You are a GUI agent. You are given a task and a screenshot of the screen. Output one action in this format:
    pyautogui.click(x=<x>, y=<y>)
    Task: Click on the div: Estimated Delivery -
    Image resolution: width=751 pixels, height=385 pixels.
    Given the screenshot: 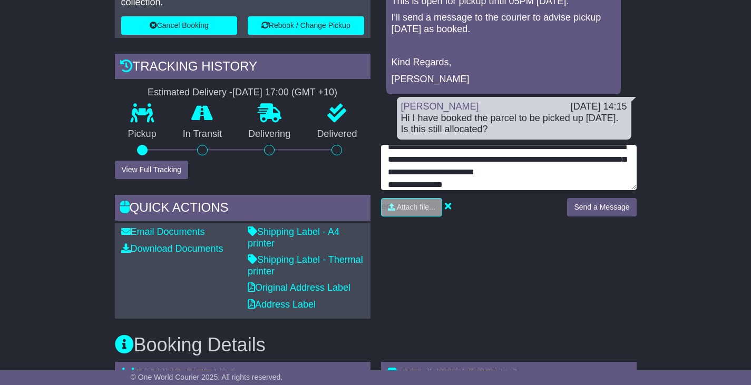 What is the action you would take?
    pyautogui.click(x=242, y=93)
    